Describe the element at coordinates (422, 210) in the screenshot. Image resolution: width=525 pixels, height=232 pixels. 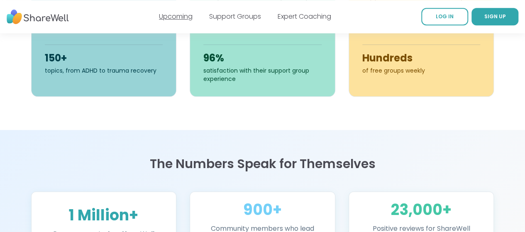
I see `div: 23,000+` at that location.